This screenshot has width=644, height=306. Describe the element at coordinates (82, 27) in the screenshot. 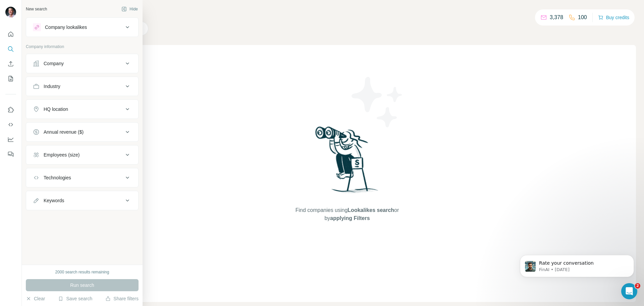

I see `button: Company lookalikes` at that location.